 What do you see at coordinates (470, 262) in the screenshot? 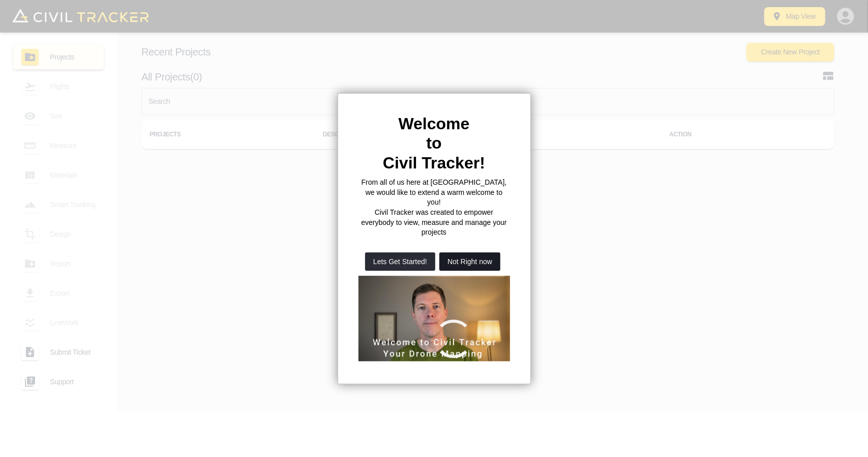
I see `button: Not Right now` at bounding box center [470, 262].